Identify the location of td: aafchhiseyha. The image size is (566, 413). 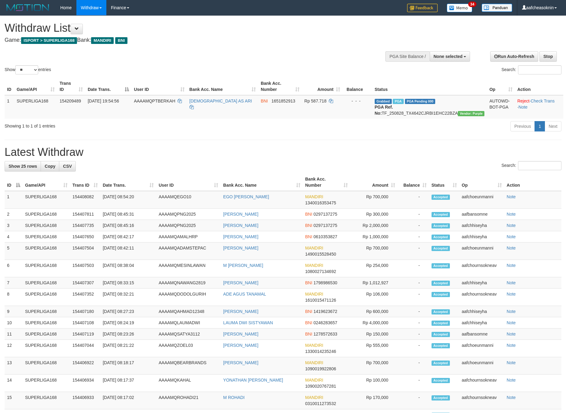
(481, 237).